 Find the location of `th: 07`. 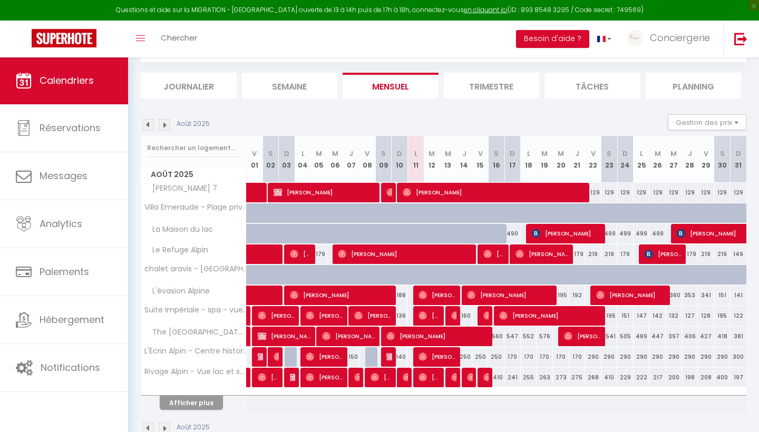

th: 07 is located at coordinates (351, 159).